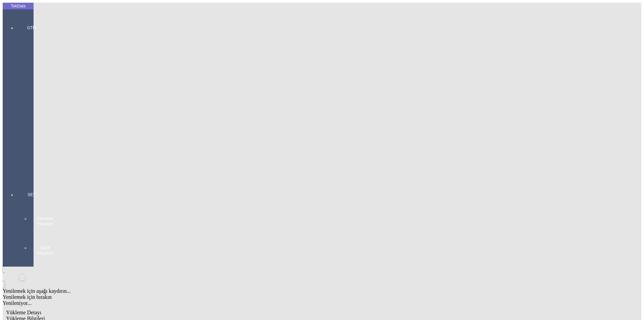 The height and width of the screenshot is (320, 644). What do you see at coordinates (272, 291) in the screenshot?
I see `div: Yenilemek için aşağı kaydırın...` at bounding box center [272, 291].